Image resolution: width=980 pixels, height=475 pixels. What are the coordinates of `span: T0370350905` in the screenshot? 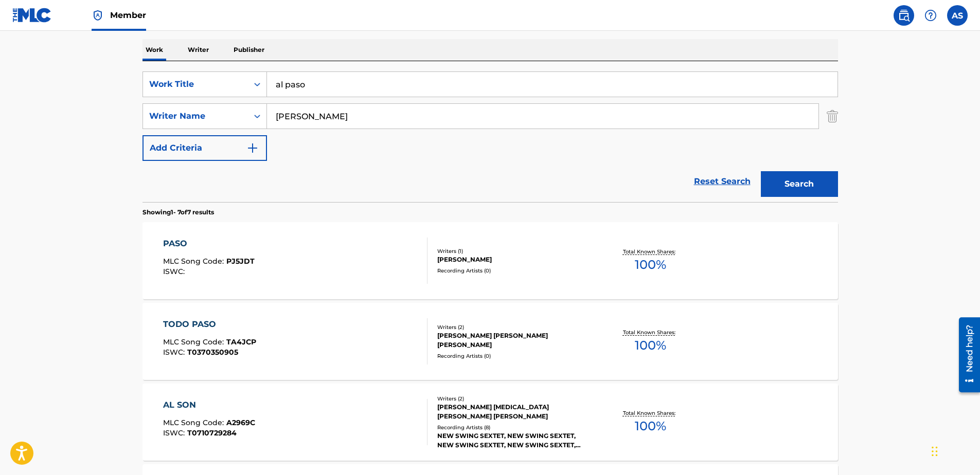 It's located at (212, 353).